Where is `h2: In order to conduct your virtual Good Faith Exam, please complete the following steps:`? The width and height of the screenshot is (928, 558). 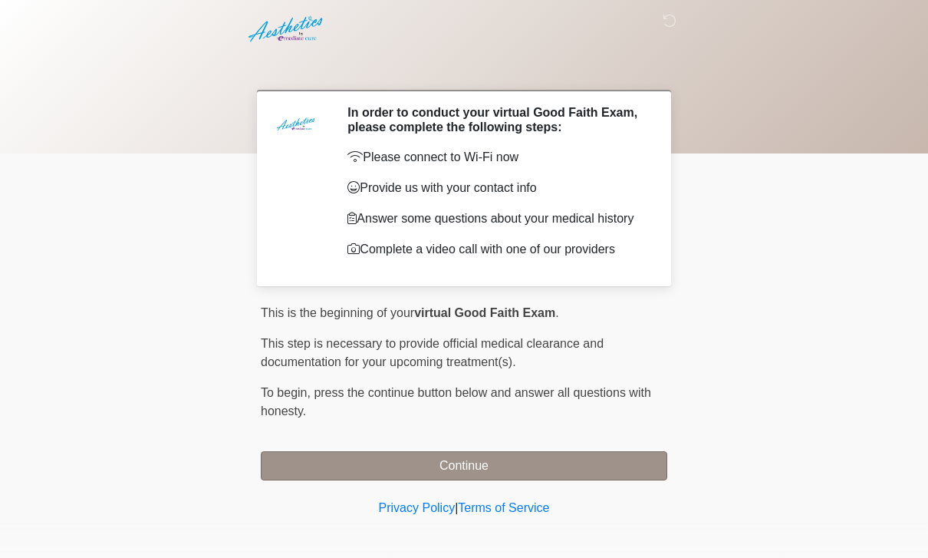 h2: In order to conduct your virtual Good Faith Exam, please complete the following steps: is located at coordinates (496, 120).